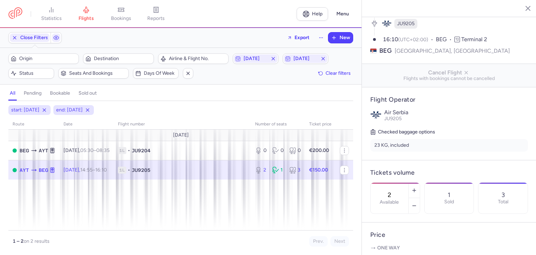 The height and width of the screenshot is (255, 536). Describe the element at coordinates (118, 59) in the screenshot. I see `button: Destination` at that location.